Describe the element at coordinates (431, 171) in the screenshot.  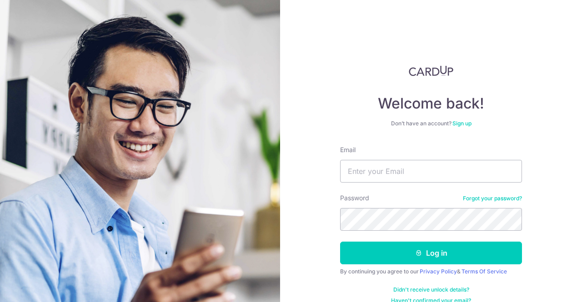
I see `input: Enter your Email` at that location.